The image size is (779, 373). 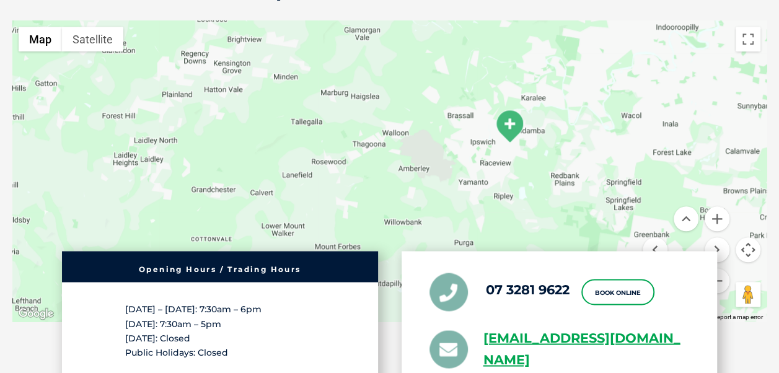 What do you see at coordinates (686, 219) in the screenshot?
I see `button: Move up` at bounding box center [686, 219].